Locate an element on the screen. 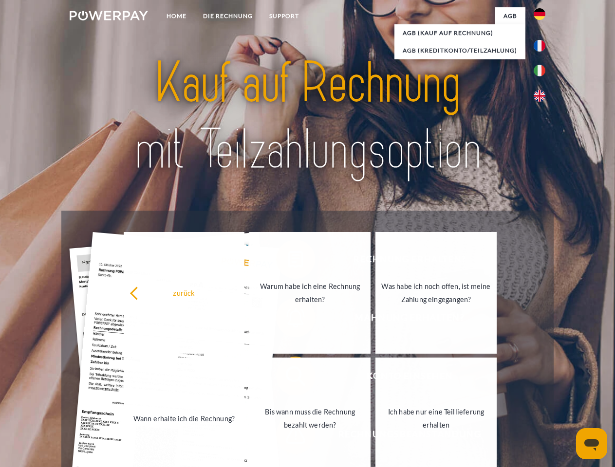 This screenshot has width=615, height=467. img: title-powerpay_de.svg is located at coordinates (307, 116).